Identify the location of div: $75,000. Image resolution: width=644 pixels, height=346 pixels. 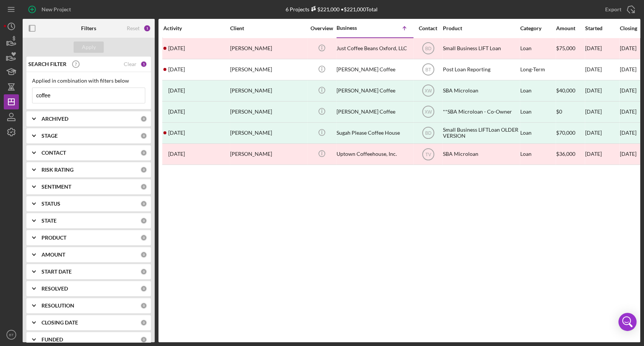
(570, 48).